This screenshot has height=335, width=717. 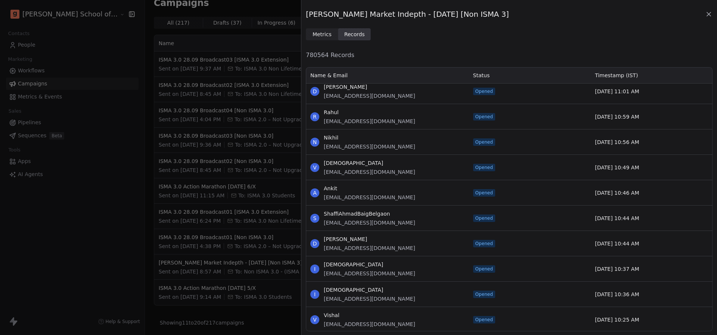 I want to click on span: Nikhil, so click(x=369, y=138).